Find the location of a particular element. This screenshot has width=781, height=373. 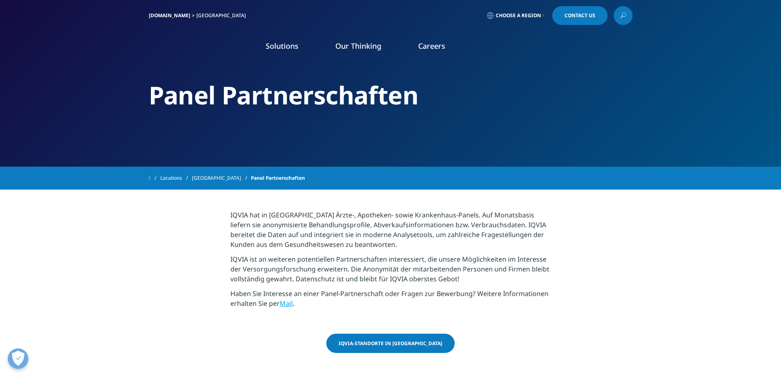

a: Our Thinking is located at coordinates (358, 46).